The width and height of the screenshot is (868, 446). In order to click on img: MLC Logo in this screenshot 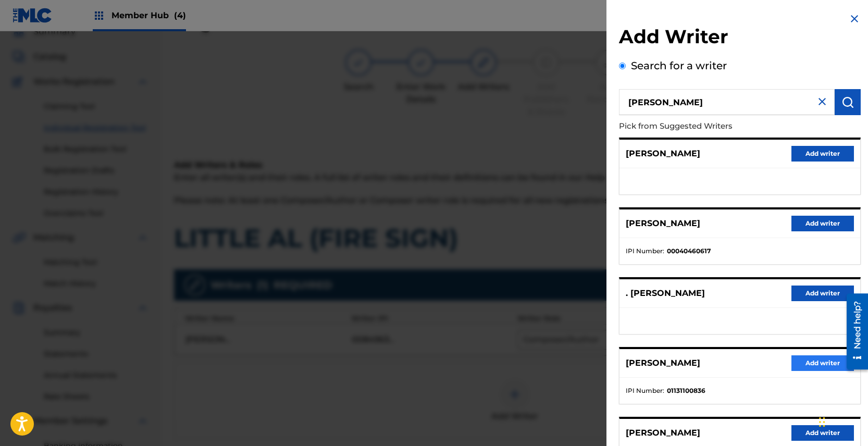, I will do `click(32, 15)`.